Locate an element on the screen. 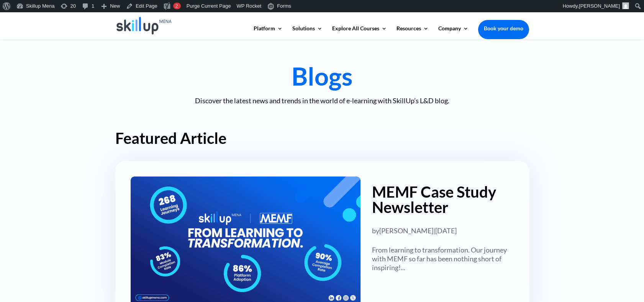  a: MEMF Case Study Newsletter is located at coordinates (434, 199).